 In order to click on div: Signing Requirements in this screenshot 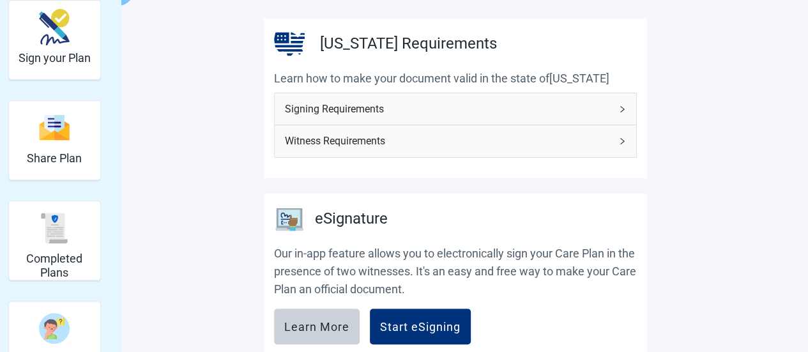, I will do `click(456, 109)`.